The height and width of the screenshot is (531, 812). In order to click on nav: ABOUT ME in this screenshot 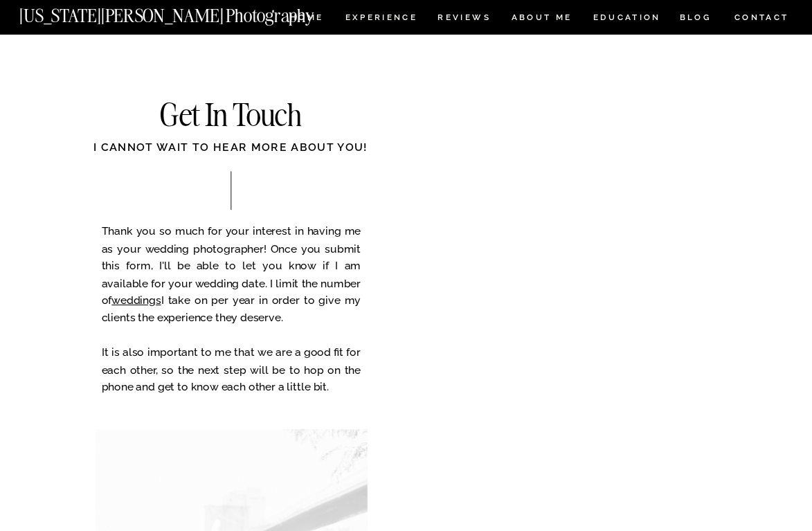, I will do `click(541, 19)`.